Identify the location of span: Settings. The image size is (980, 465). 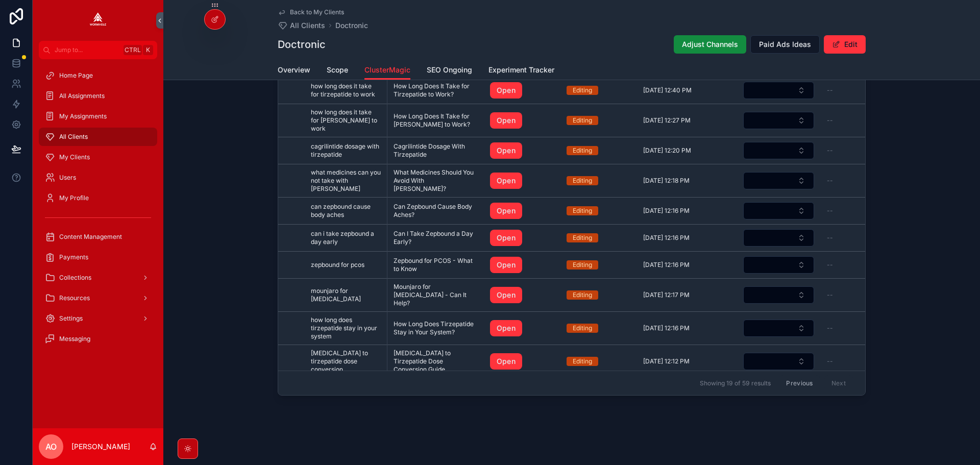
(71, 319).